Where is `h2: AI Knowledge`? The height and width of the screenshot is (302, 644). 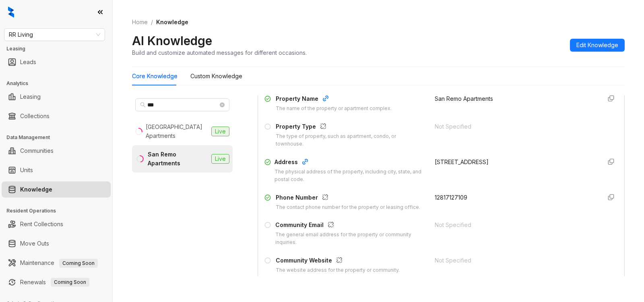 h2: AI Knowledge is located at coordinates (172, 41).